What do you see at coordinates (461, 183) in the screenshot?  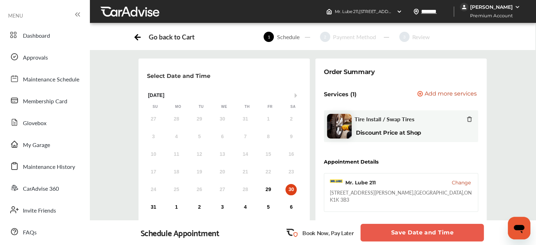 I see `button: Change` at bounding box center [461, 183].